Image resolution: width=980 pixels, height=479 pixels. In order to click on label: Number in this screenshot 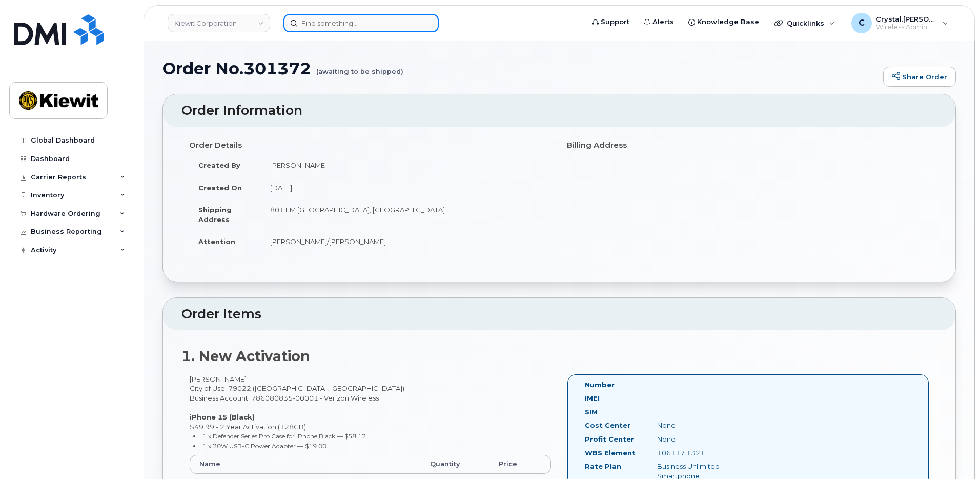, I will do `click(600, 385)`.